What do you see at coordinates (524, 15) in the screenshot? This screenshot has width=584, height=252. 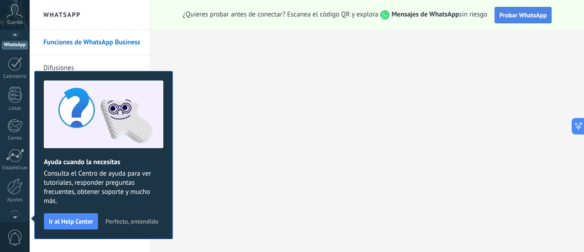 I see `span: Probar WhatsApp` at bounding box center [524, 15].